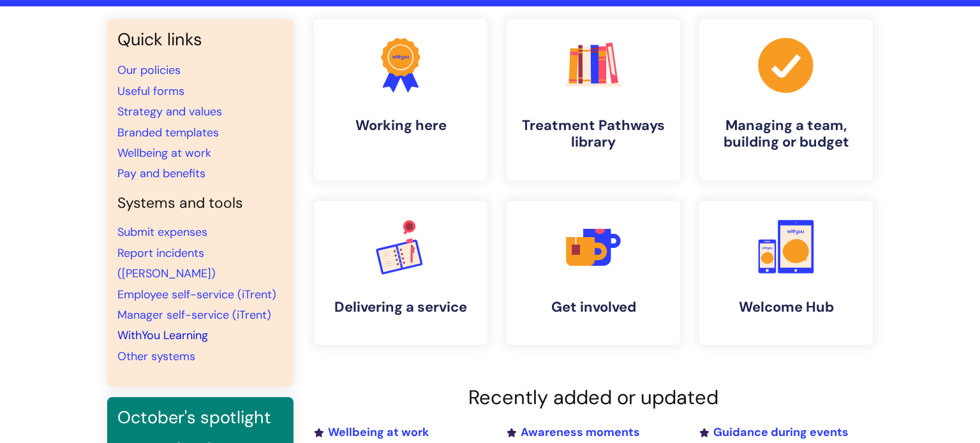 This screenshot has height=443, width=980. What do you see at coordinates (196, 294) in the screenshot?
I see `a: Employee self-service (iTrent)` at bounding box center [196, 294].